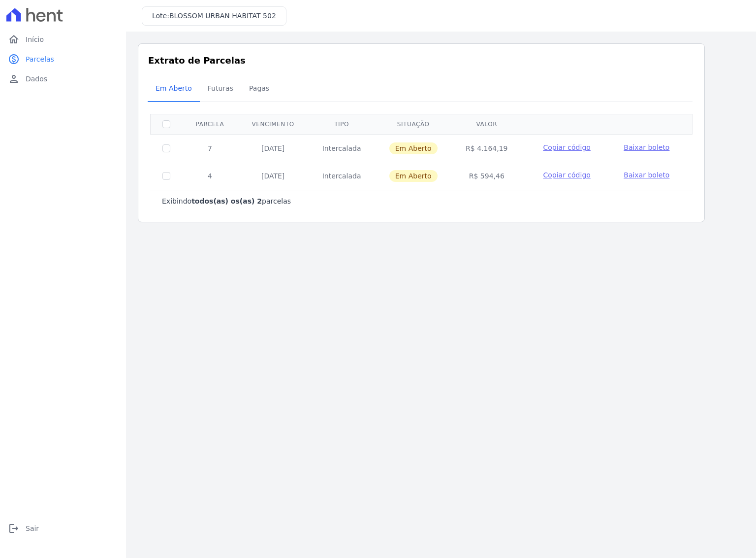  What do you see at coordinates (422, 60) in the screenshot?
I see `h3: Extrato de Parcelas` at bounding box center [422, 60].